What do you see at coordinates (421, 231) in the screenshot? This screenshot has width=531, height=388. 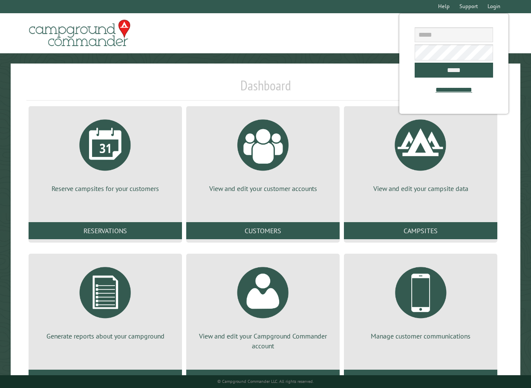 I see `a: Campsites` at bounding box center [421, 231].